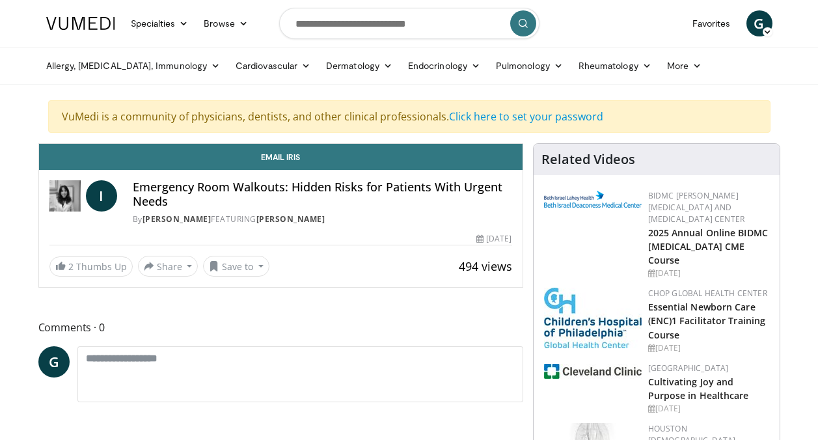  I want to click on a: Specialties, so click(160, 23).